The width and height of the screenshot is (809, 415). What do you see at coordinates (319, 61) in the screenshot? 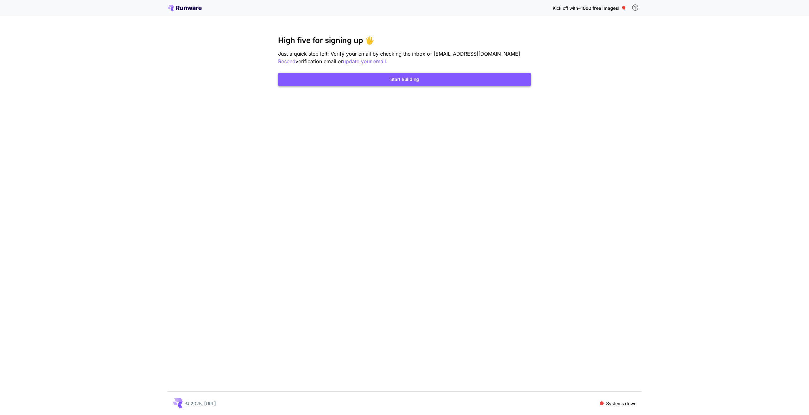
I see `span: verification email or` at bounding box center [319, 61].